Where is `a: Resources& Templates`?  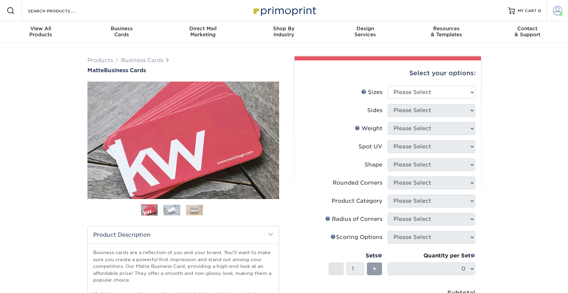 a: Resources& Templates is located at coordinates (446, 32).